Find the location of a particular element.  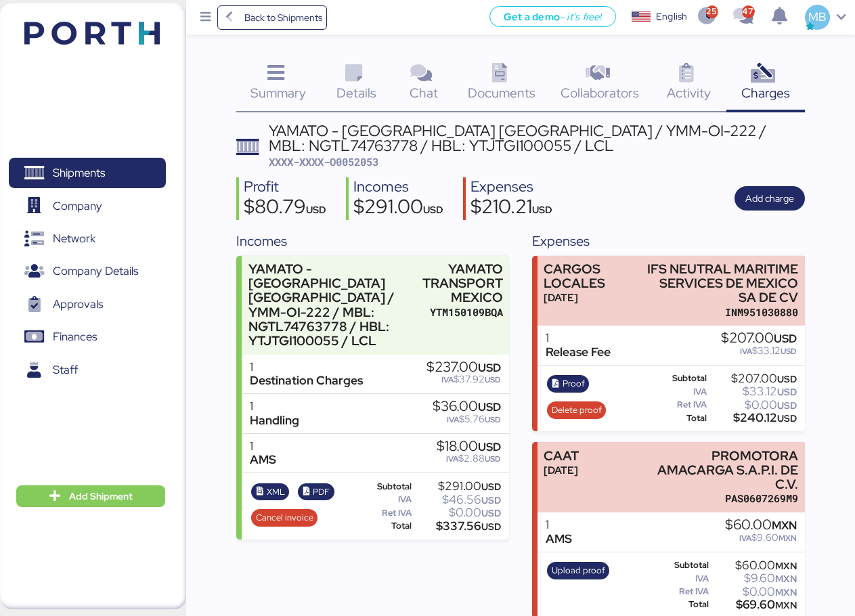

a: Approvals is located at coordinates (88, 305).